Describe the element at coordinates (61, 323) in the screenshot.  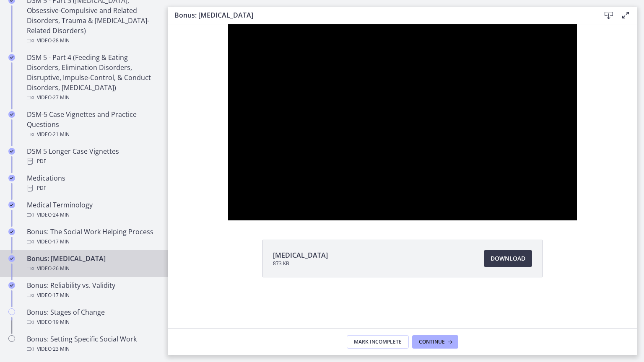
I see `span: · 19 min` at that location.